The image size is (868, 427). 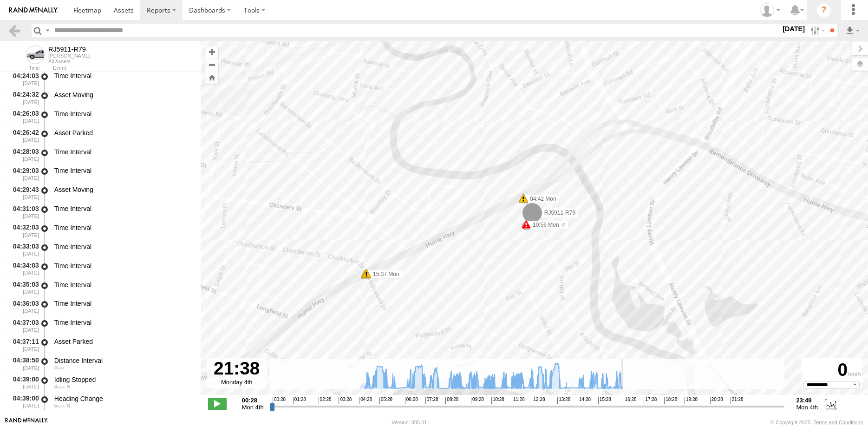 I want to click on span: 10:28, so click(x=498, y=400).